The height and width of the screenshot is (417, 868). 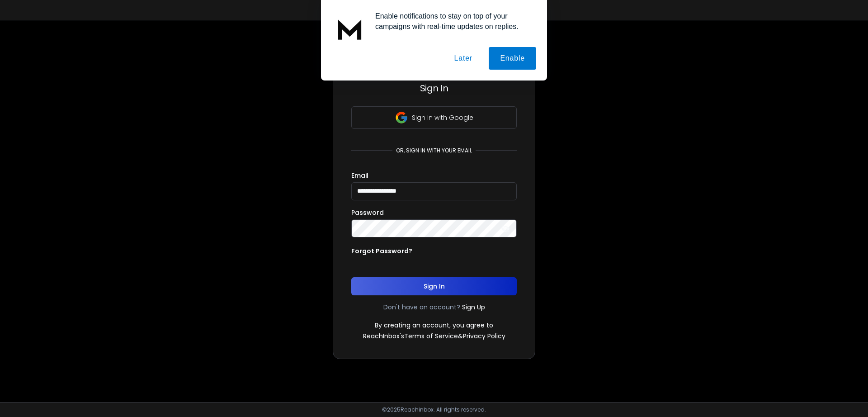 What do you see at coordinates (434, 325) in the screenshot?
I see `p: By creating an account, you agree to` at bounding box center [434, 325].